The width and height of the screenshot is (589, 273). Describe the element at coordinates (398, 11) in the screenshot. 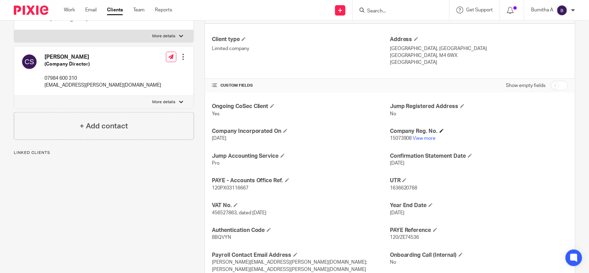

I see `input: Search` at that location.